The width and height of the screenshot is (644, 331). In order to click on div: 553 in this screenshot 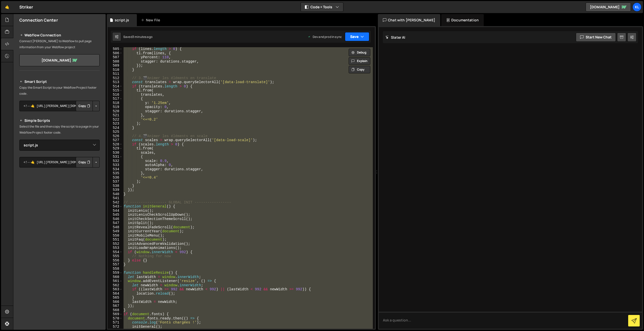, I will do `click(115, 248)`.